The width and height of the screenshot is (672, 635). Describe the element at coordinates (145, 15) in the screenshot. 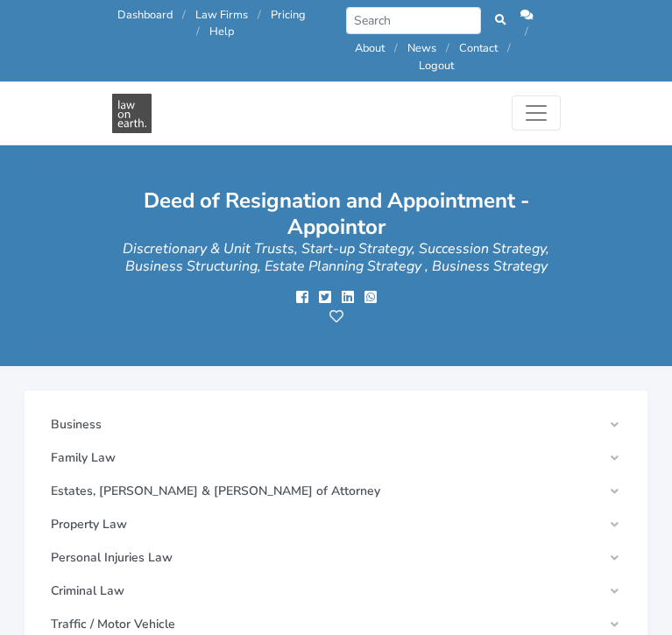

I see `a: Dashboard` at that location.